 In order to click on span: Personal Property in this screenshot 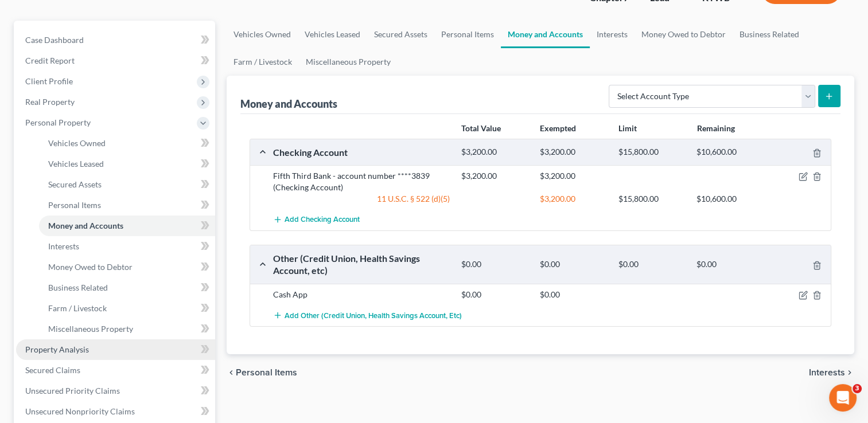, I will do `click(58, 122)`.